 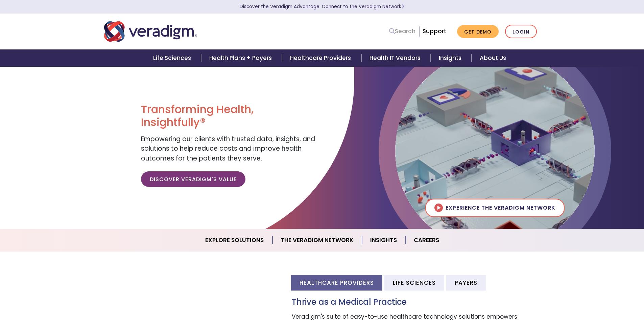 I want to click on h1: Transforming Health, Insightfully®, so click(x=229, y=115).